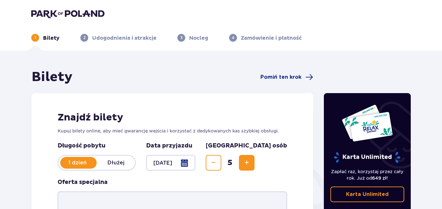 The width and height of the screenshot is (442, 209). What do you see at coordinates (287, 77) in the screenshot?
I see `a: Pomiń ten krok` at bounding box center [287, 77].